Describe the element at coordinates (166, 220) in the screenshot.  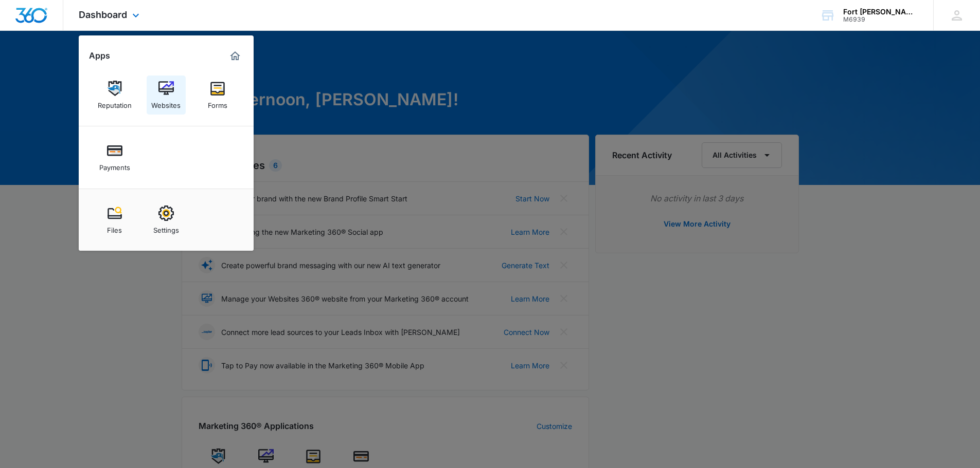
I see `a: Settings` at that location.